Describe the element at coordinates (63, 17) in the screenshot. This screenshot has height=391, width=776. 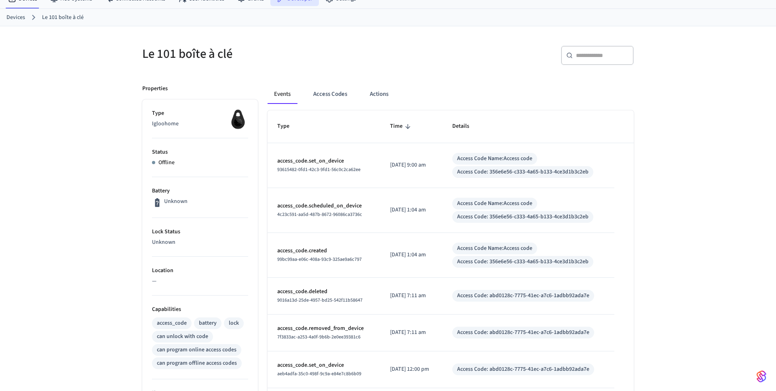
I see `a: Le 101 boîte à clé` at that location.